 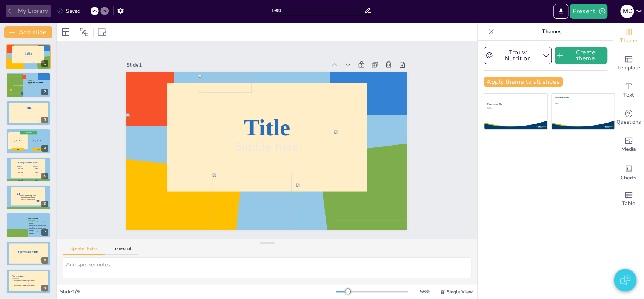 I want to click on button: Trouw Nutrition, so click(x=518, y=55).